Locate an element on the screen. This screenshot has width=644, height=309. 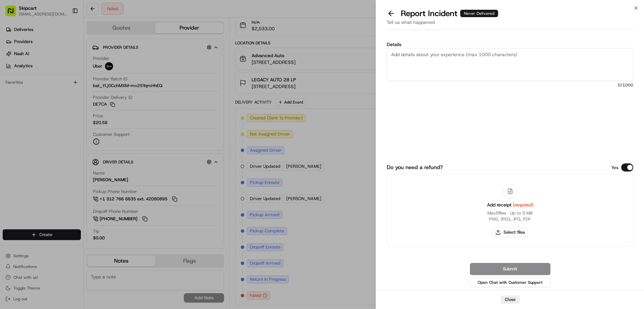
div: Never Delivered is located at coordinates (479, 13).